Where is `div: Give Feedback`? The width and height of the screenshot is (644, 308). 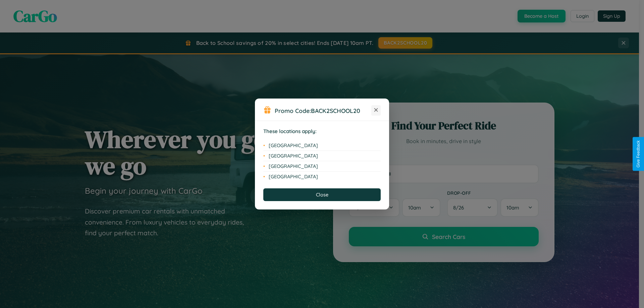
div: Give Feedback is located at coordinates (638, 154).